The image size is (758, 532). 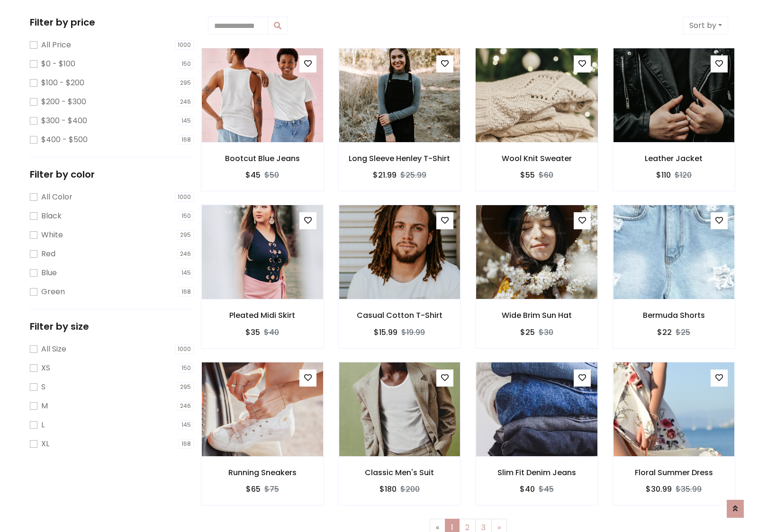 I want to click on h6: Floral Summer Dress, so click(x=674, y=472).